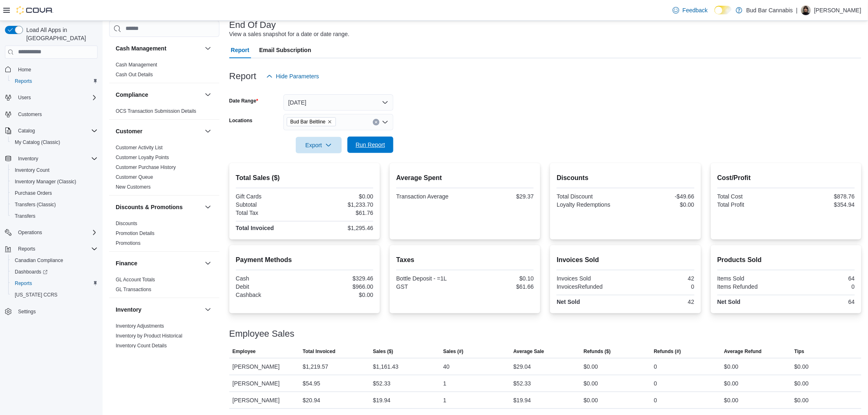 Image resolution: width=868 pixels, height=415 pixels. I want to click on h2: Total Sales ($), so click(304, 178).